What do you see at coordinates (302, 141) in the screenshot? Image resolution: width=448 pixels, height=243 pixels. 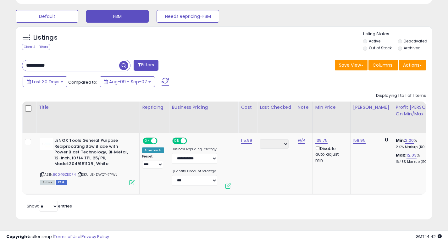 I see `a: N/A` at bounding box center [302, 141].